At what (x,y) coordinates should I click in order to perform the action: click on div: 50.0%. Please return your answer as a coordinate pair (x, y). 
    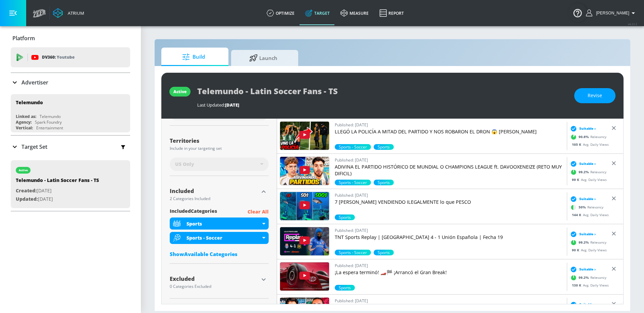
    Looking at the image, I should click on (345, 217).